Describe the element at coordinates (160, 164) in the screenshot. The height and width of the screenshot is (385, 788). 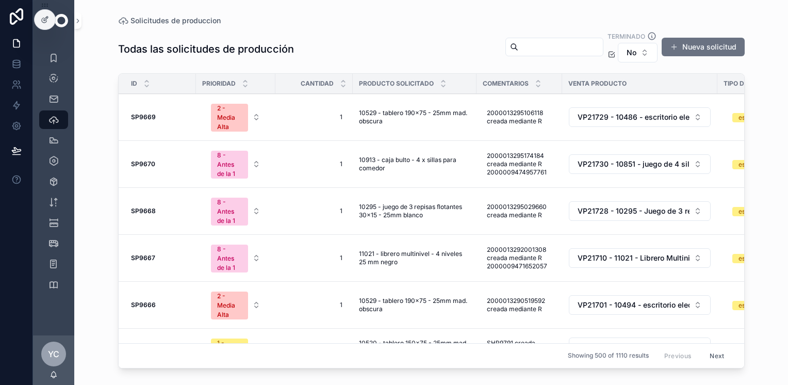
I see `a: SP9670` at that location.